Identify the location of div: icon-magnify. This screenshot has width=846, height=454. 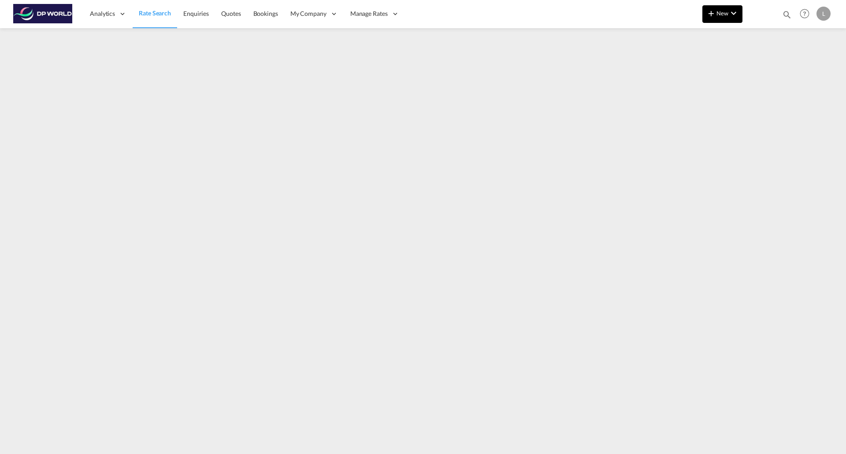
(786, 16).